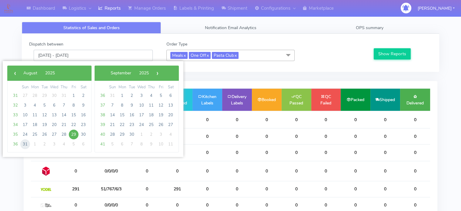 Image resolution: width=461 pixels, height=211 pixels. What do you see at coordinates (386, 100) in the screenshot?
I see `td: Shipped` at bounding box center [386, 100].